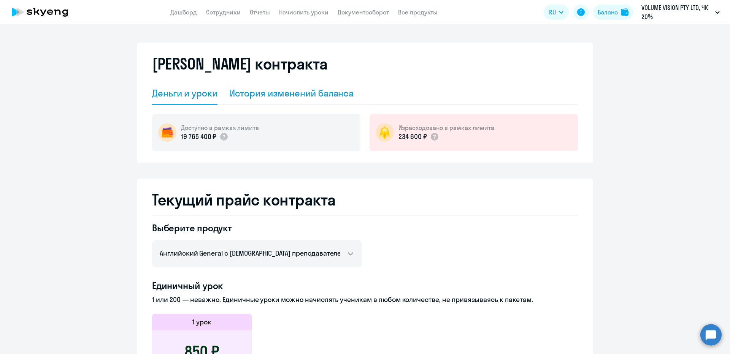 This screenshot has height=354, width=730. What do you see at coordinates (680, 12) in the screenshot?
I see `button: VOLUME VISION PTY LTD, ЧК 20%` at bounding box center [680, 12].